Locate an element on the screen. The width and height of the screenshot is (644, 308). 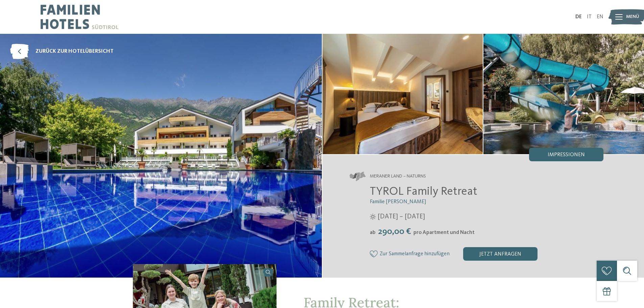
i: Öffnungszeiten im Sommer is located at coordinates (373, 217).